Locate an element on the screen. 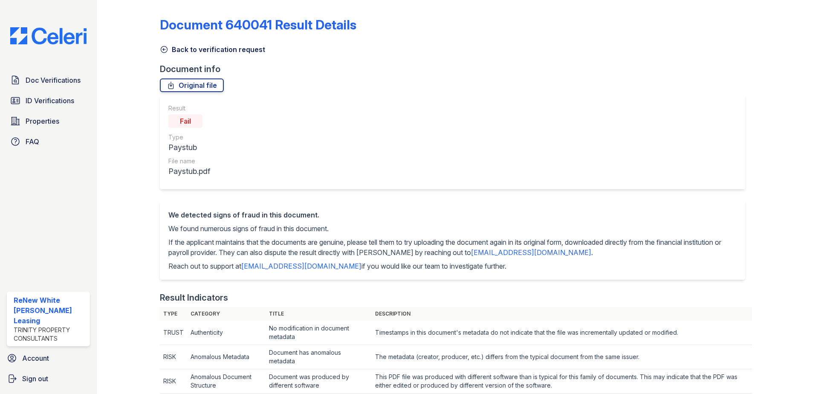 This screenshot has height=394, width=815. a: Doc Verifications is located at coordinates (48, 80).